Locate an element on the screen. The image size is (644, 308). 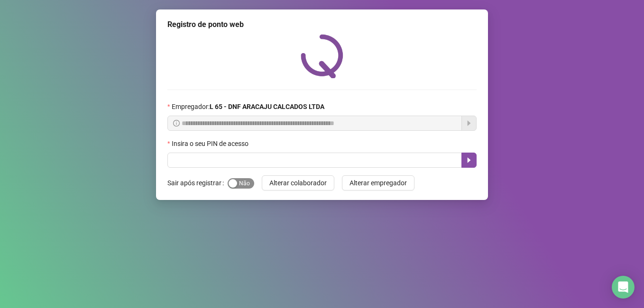
span: caret-right is located at coordinates (469, 160).